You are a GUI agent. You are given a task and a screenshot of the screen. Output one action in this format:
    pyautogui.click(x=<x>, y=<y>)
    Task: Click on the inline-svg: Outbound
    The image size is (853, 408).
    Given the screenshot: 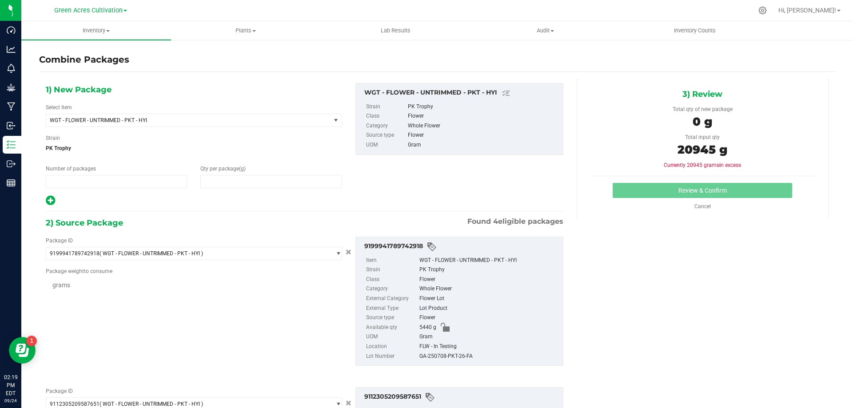 What is the action you would take?
    pyautogui.click(x=11, y=164)
    